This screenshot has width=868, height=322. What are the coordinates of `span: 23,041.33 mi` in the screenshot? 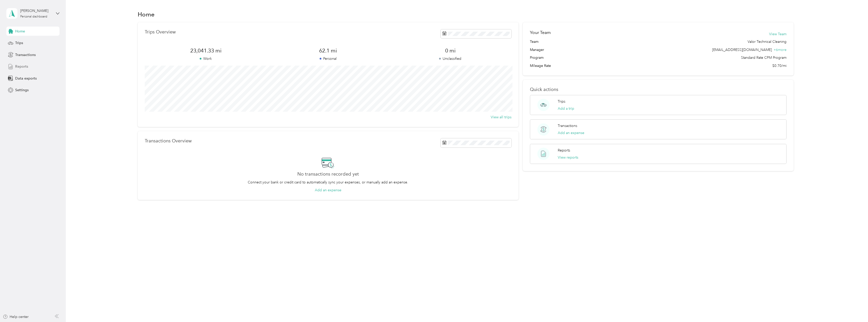 It's located at (206, 51).